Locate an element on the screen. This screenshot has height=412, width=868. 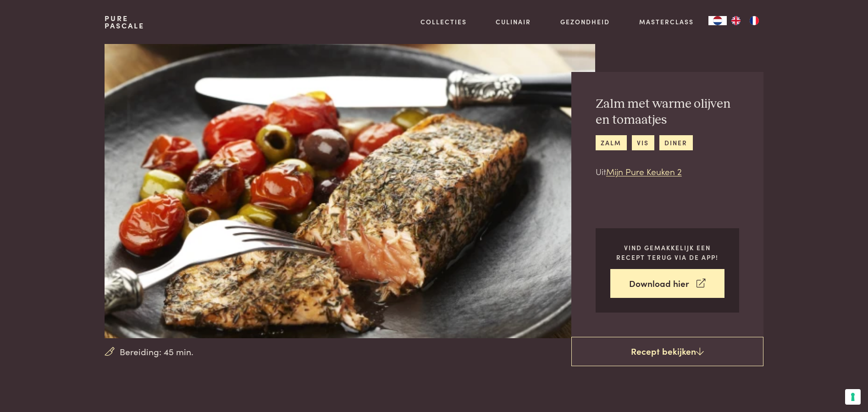
div: Language is located at coordinates (717, 21).